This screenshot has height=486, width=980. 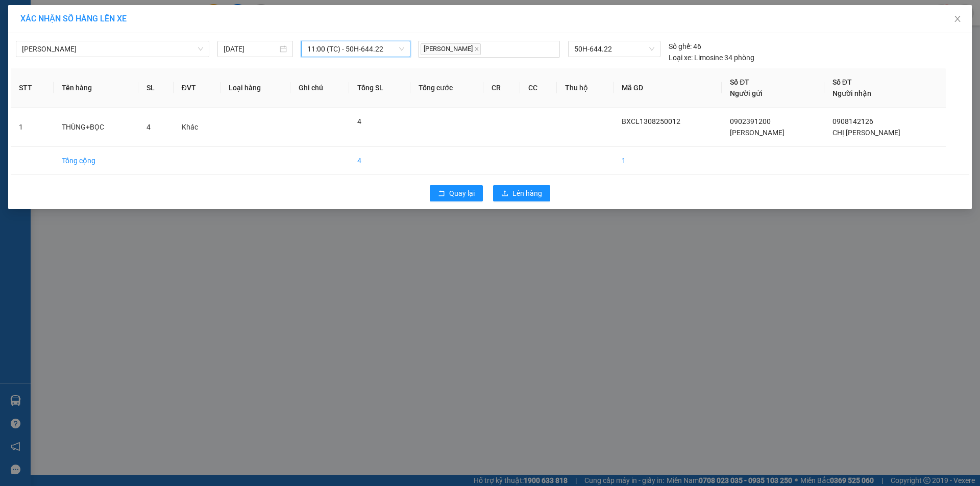 What do you see at coordinates (504, 194) in the screenshot?
I see `span: upload` at bounding box center [504, 194].